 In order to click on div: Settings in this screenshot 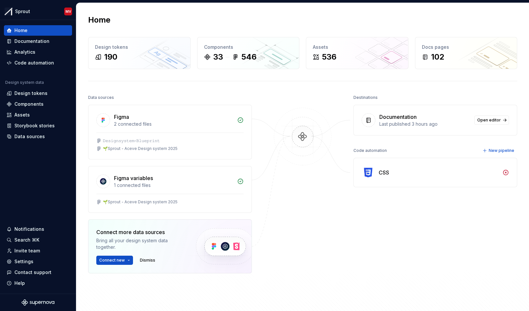, I will do `click(24, 262)`.